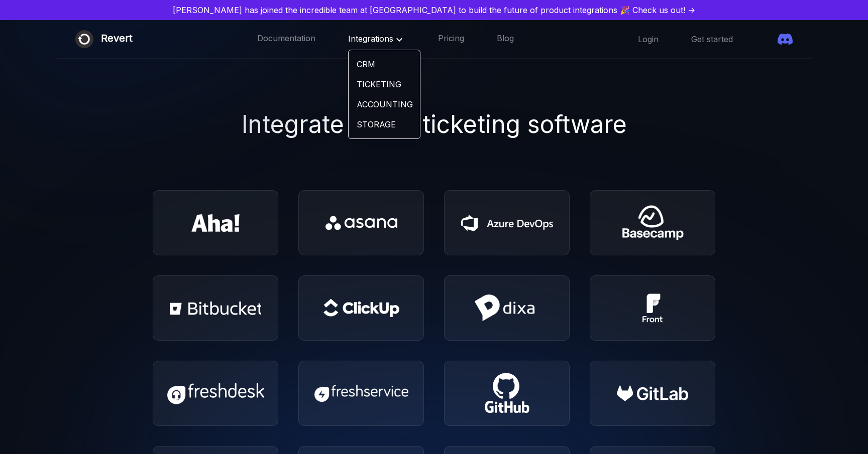  Describe the element at coordinates (653, 308) in the screenshot. I see `img: Front Icon` at that location.